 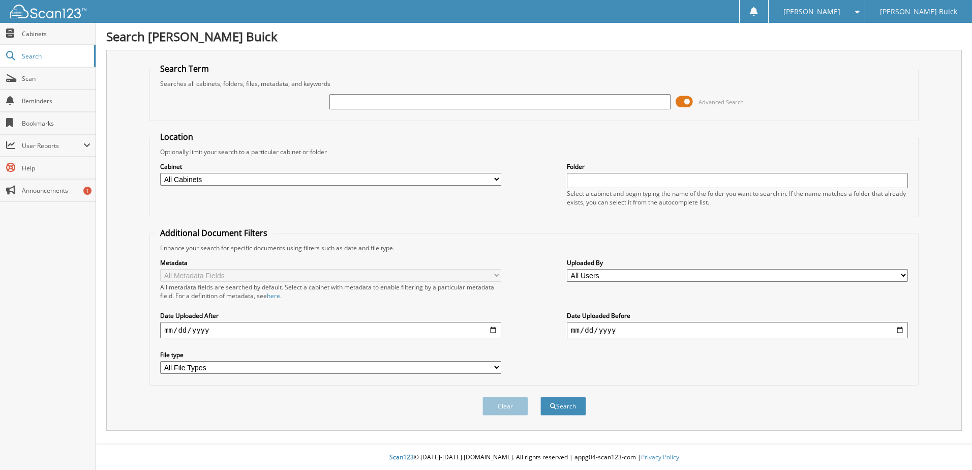 What do you see at coordinates (55, 56) in the screenshot?
I see `span: Search` at bounding box center [55, 56].